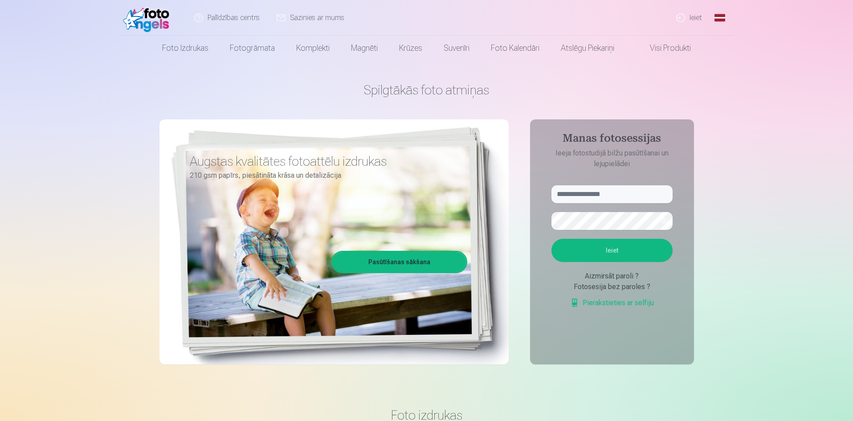  What do you see at coordinates (612, 250) in the screenshot?
I see `button: Ieiet` at bounding box center [612, 250].